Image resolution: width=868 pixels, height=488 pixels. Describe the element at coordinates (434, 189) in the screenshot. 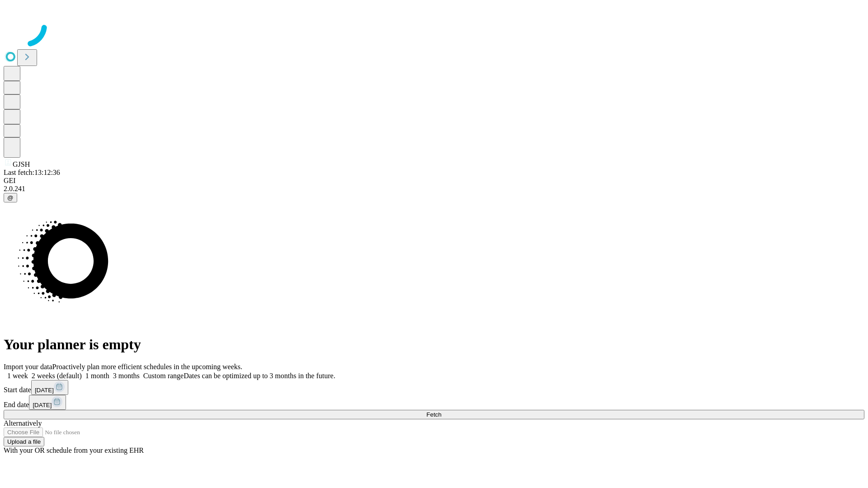

I see `div: 2.0.241` at that location.